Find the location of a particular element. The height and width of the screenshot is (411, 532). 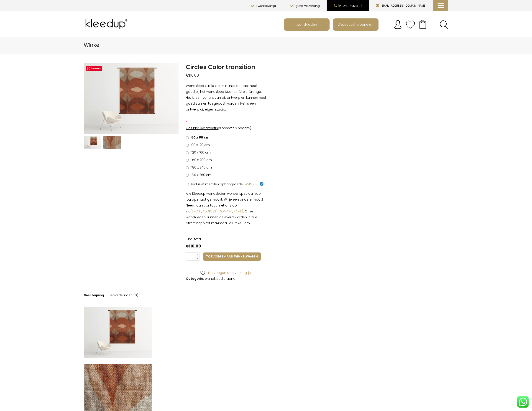

nav: Main menu is located at coordinates (368, 24).